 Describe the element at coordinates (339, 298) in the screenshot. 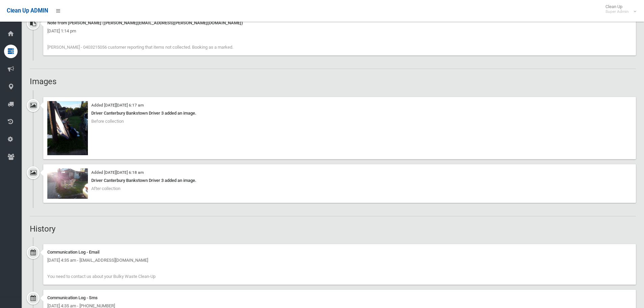

I see `div: Communication Log - Sms` at that location.